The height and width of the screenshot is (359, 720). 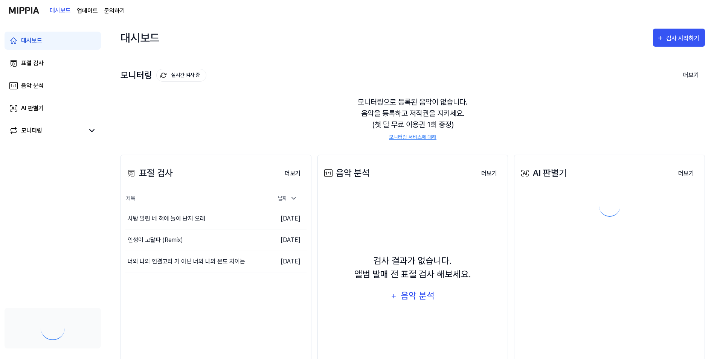 I want to click on a: 모니터링, so click(x=47, y=131).